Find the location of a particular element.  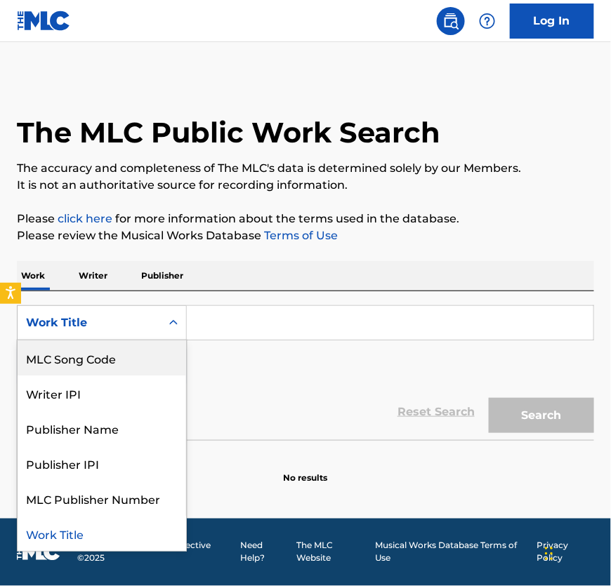

img: help is located at coordinates (487, 21).